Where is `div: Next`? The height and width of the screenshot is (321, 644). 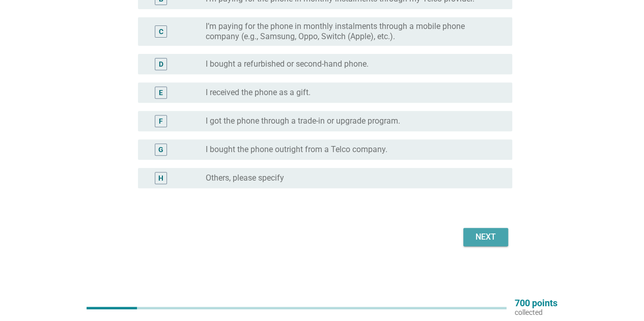
div: Next is located at coordinates (486, 237).